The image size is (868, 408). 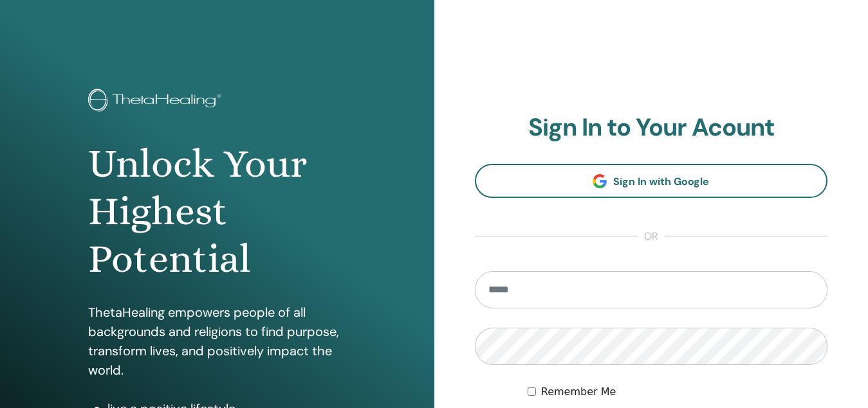 I want to click on div: Keep me authenticated indefinitely or until I manually logout, so click(x=677, y=392).